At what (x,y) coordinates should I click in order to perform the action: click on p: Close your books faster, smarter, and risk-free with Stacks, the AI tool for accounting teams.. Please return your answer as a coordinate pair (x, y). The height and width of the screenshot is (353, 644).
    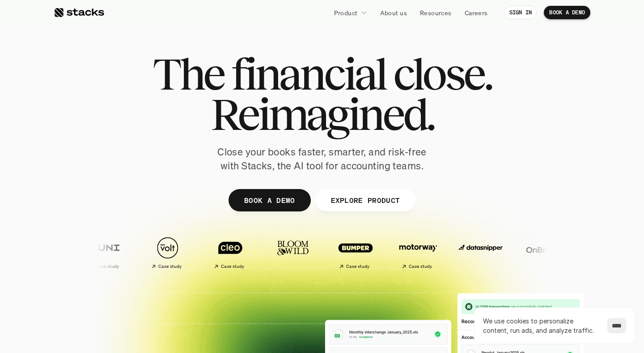
    Looking at the image, I should click on (322, 159).